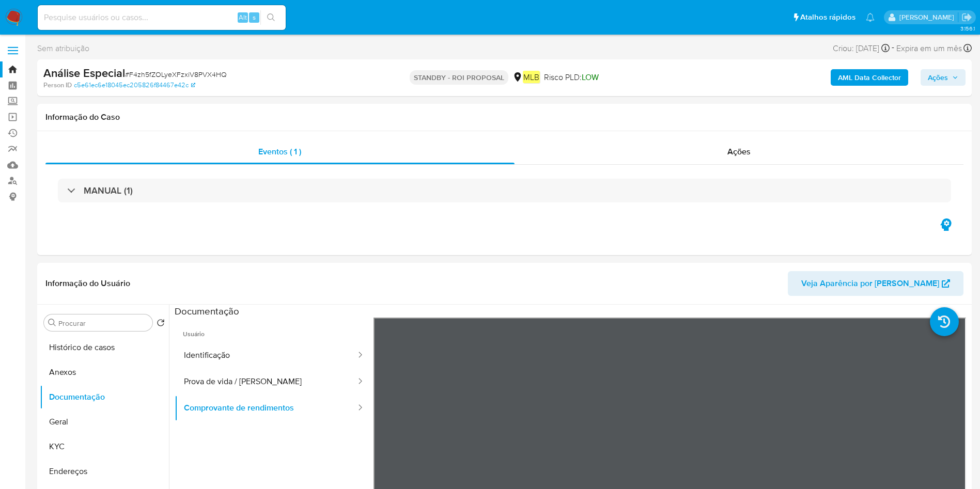  What do you see at coordinates (176, 75) in the screenshot?
I see `span: # F4zh5fZOLyeXFzxiV8PVX4HQ` at bounding box center [176, 75].